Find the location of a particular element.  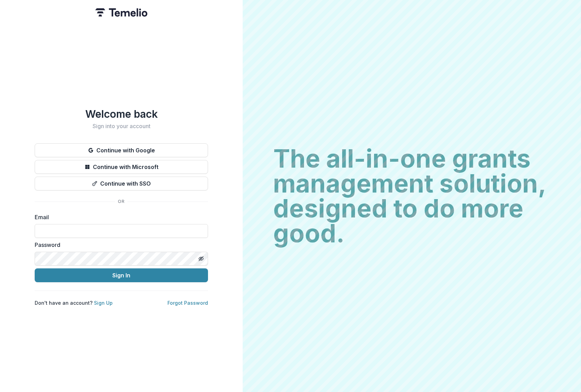

img: Temelio is located at coordinates (121, 12).